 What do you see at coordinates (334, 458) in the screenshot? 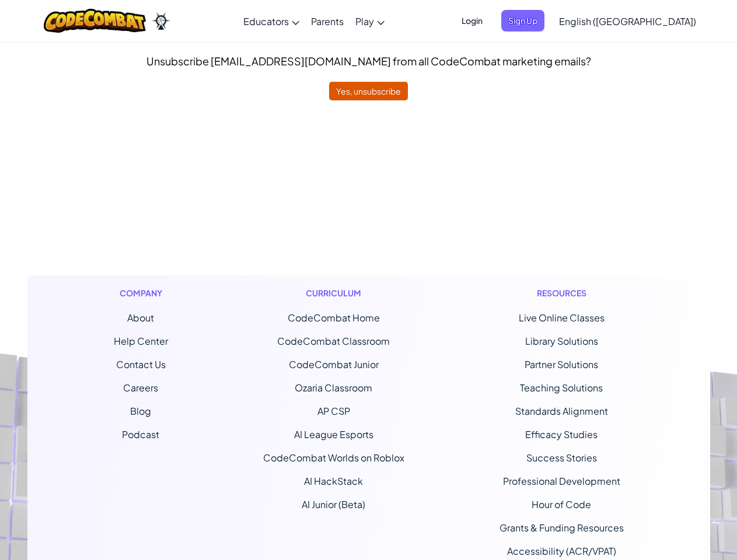
I see `a: CodeCombat Worlds on Roblox` at bounding box center [334, 458].